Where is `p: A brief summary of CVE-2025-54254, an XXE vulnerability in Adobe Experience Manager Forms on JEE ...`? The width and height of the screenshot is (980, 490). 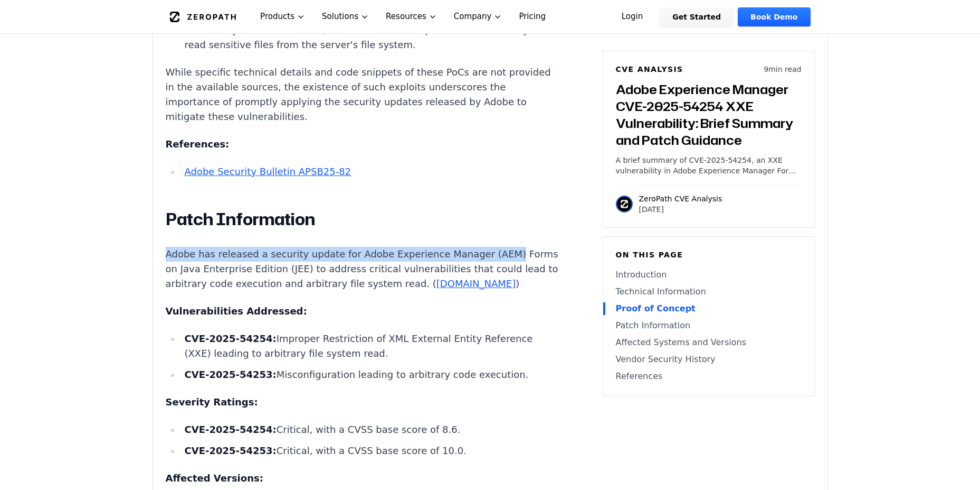 p: A brief summary of CVE-2025-54254, an XXE vulnerability in Adobe Experience Manager Forms on JEE ... is located at coordinates (709, 166).